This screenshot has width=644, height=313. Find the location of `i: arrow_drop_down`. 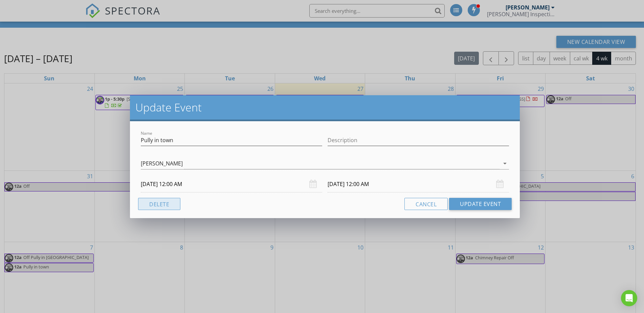

i: arrow_drop_down is located at coordinates (505, 163).